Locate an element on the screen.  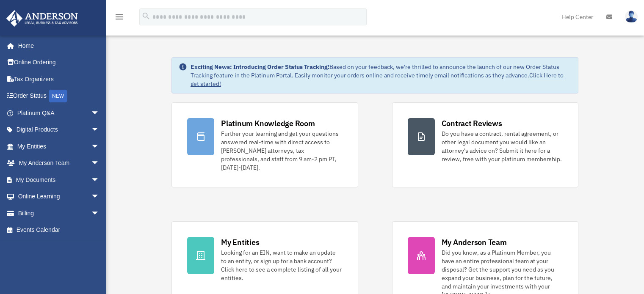
a: My Anderson Teamarrow_drop_down is located at coordinates (59, 163).